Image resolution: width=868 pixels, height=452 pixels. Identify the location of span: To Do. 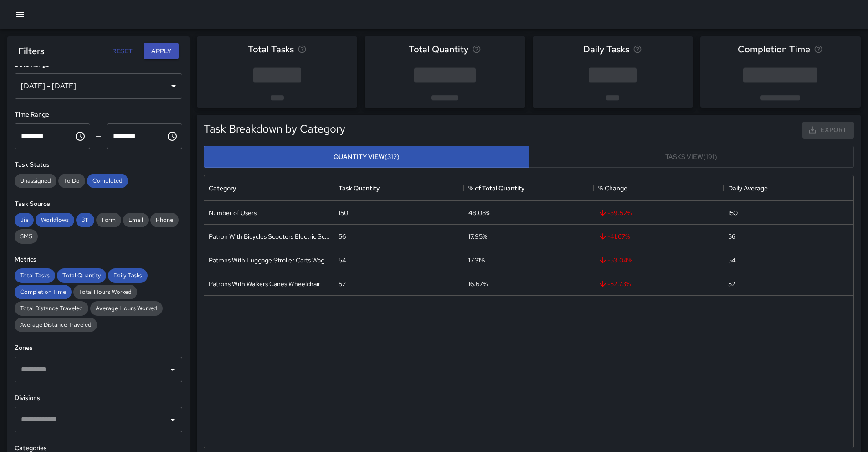
(71, 180).